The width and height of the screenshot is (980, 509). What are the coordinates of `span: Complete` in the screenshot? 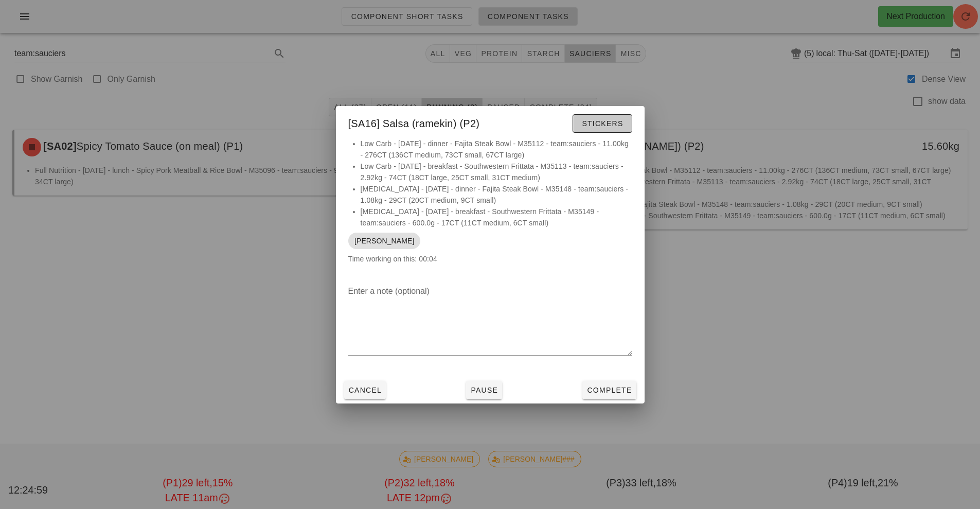 It's located at (609, 390).